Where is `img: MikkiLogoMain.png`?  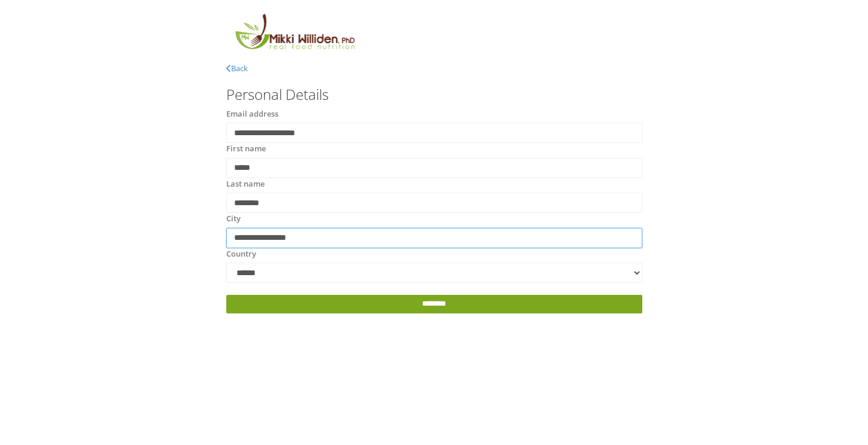
img: MikkiLogoMain.png is located at coordinates (295, 34).